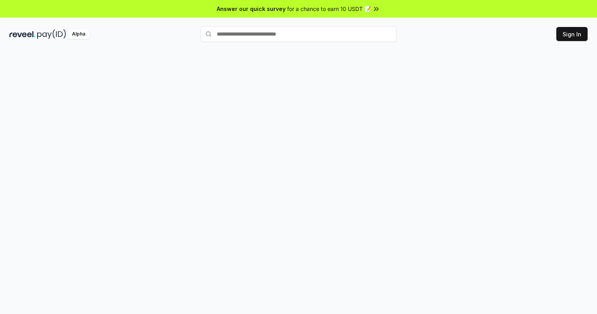 This screenshot has width=597, height=314. What do you see at coordinates (79, 34) in the screenshot?
I see `div: Alpha` at bounding box center [79, 34].